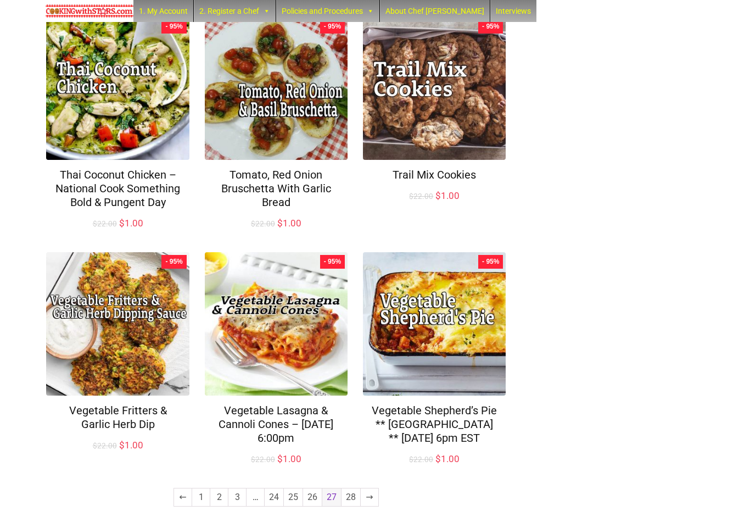  I want to click on a: Page 26, so click(313, 497).